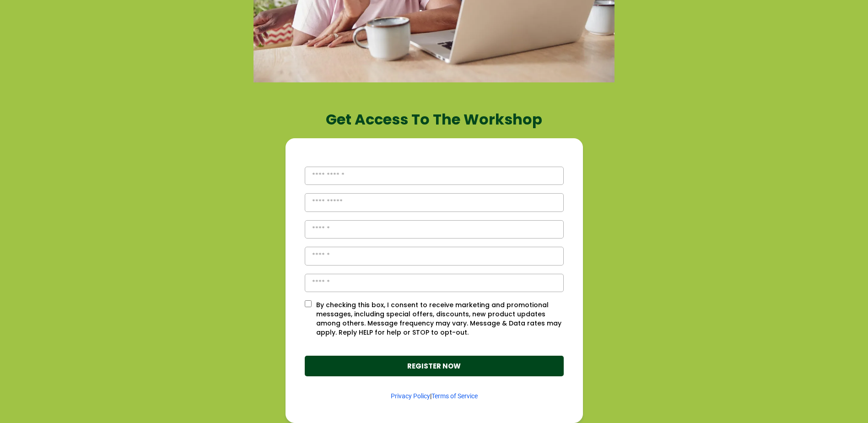  Describe the element at coordinates (434, 119) in the screenshot. I see `h1: Get Access To The Workshop` at that location.